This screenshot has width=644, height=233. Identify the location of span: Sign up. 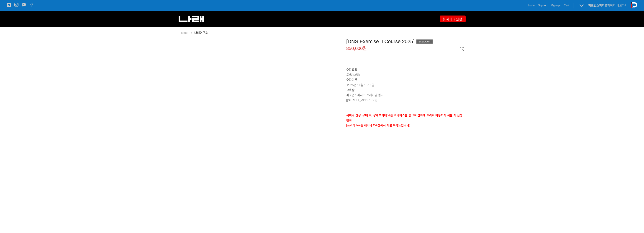
(543, 5).